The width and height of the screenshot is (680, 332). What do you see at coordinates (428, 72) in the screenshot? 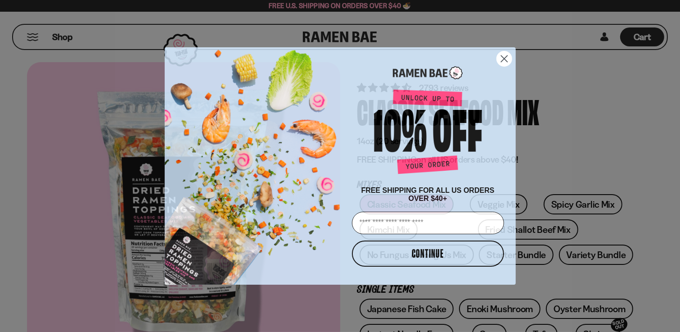
I see `img: Ramen Bae Logo` at bounding box center [428, 72].